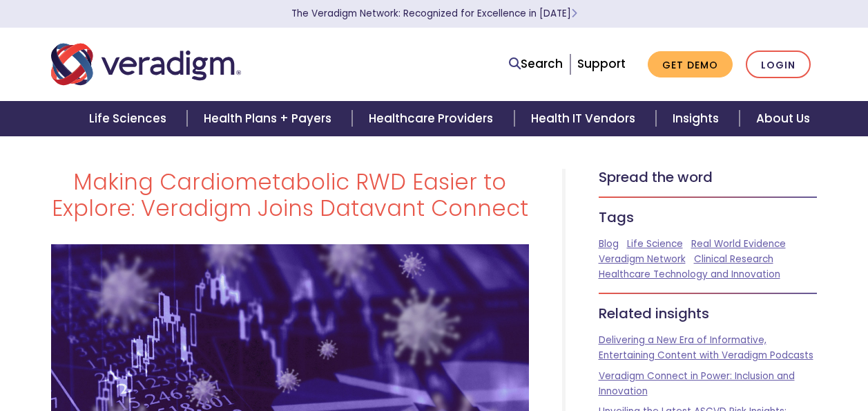 The height and width of the screenshot is (411, 868). Describe the element at coordinates (690, 65) in the screenshot. I see `a: Get Demo` at that location.